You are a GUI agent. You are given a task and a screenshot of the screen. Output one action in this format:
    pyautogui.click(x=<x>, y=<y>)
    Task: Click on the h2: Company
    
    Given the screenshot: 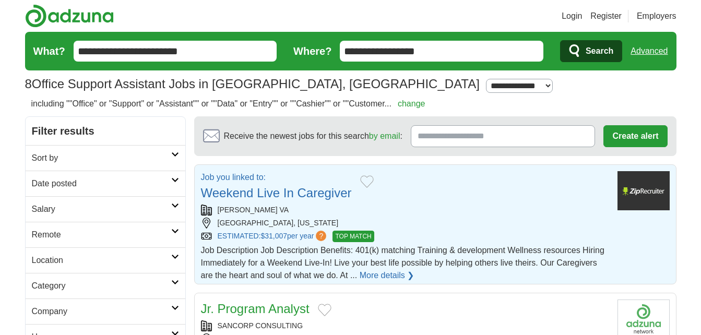 What is the action you would take?
    pyautogui.click(x=101, y=312)
    